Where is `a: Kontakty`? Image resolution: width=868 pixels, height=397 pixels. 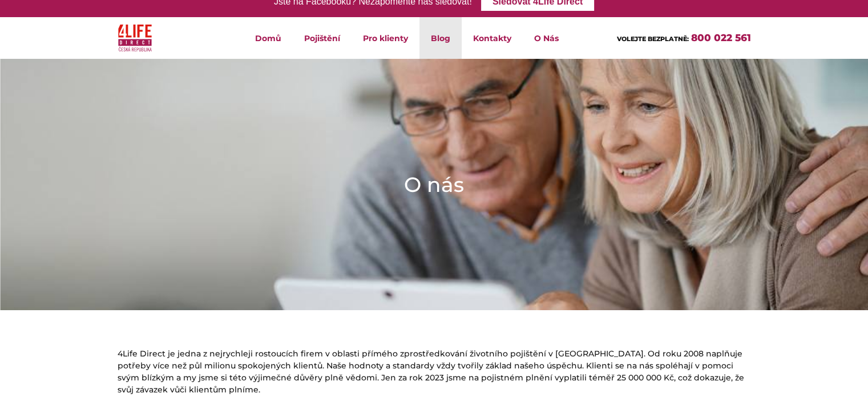 a: Kontakty is located at coordinates (492, 38).